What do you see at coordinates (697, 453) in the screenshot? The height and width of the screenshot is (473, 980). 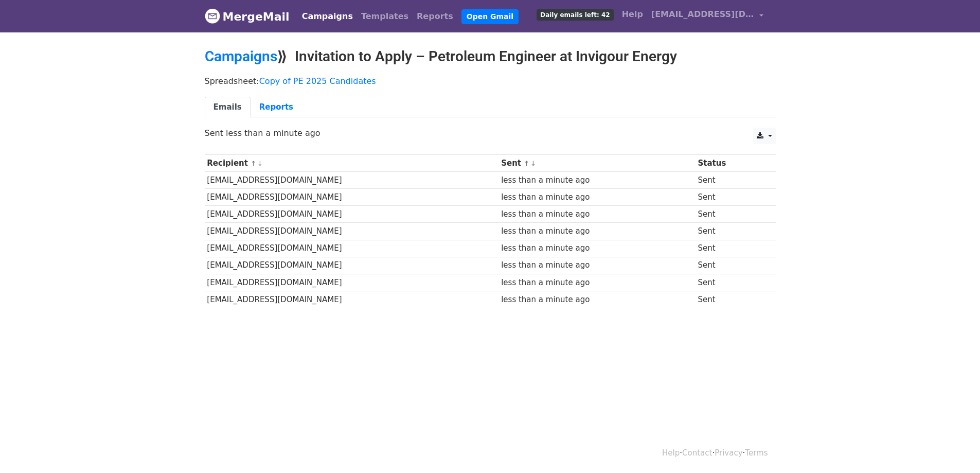 I see `a: Contact` at bounding box center [697, 453].